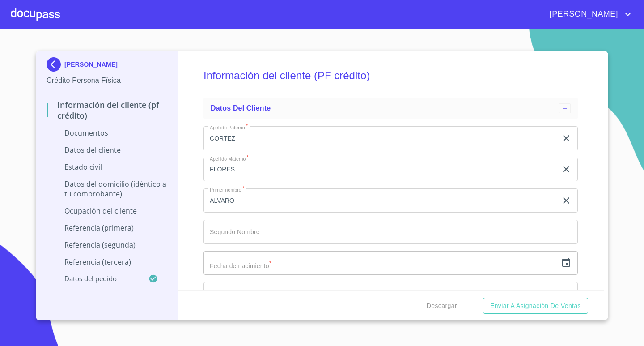 This screenshot has height=346, width=644. Describe the element at coordinates (442, 306) in the screenshot. I see `button: Descargar` at that location.